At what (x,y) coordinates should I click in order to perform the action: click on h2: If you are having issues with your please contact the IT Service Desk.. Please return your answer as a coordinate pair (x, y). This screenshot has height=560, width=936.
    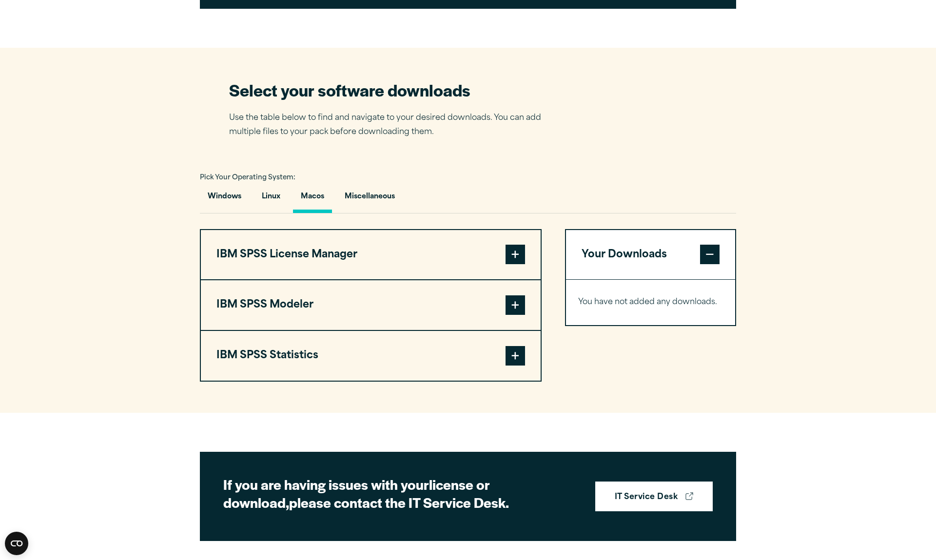
    Looking at the image, I should click on (394, 493).